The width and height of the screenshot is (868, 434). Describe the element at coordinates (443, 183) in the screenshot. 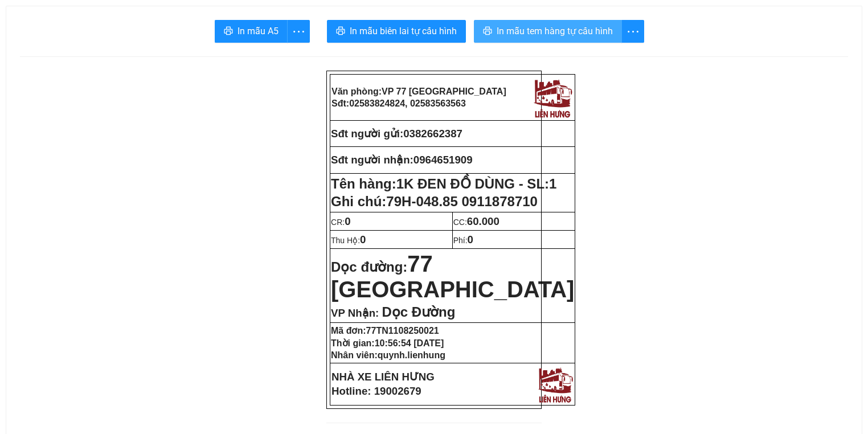

I see `strong: Tên hàng:` at that location.